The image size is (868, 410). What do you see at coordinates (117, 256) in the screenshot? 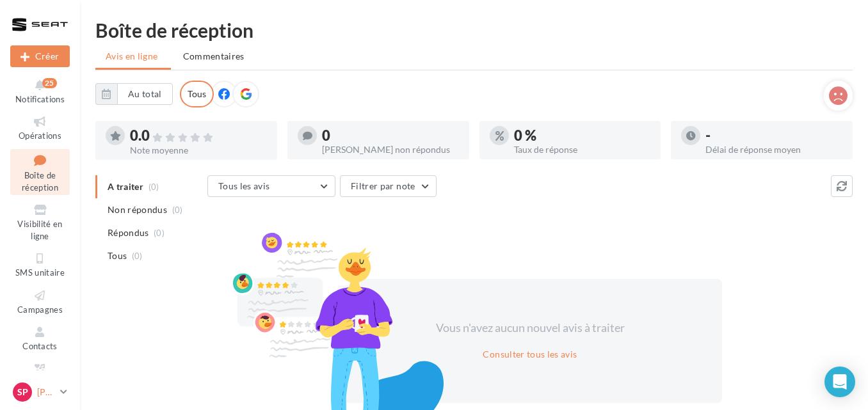
I see `span: Tous` at bounding box center [117, 256].